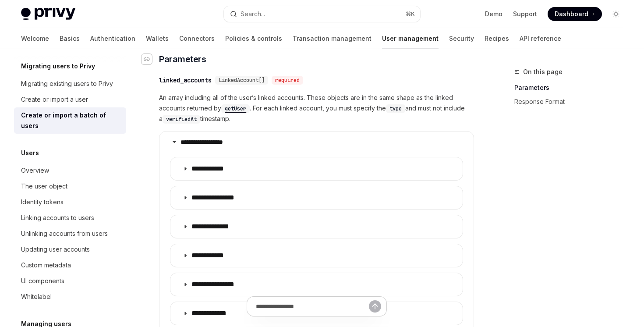 The image size is (644, 327). I want to click on a: API reference, so click(540, 39).